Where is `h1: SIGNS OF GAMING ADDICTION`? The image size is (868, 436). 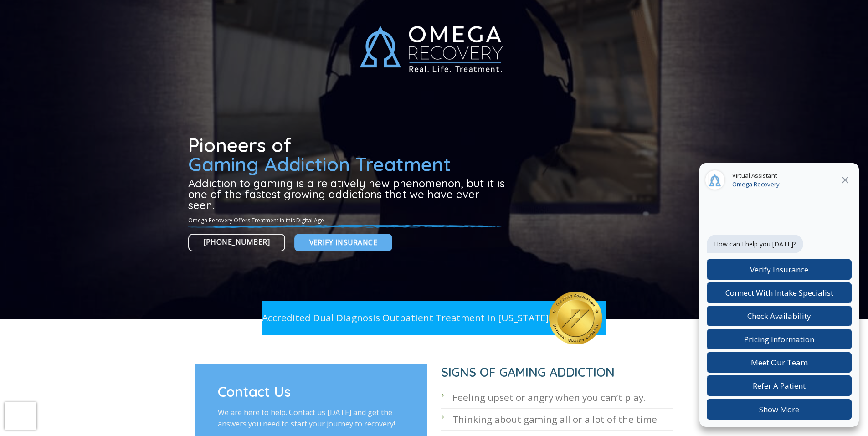
h1: SIGNS OF GAMING ADDICTION is located at coordinates (557, 372).